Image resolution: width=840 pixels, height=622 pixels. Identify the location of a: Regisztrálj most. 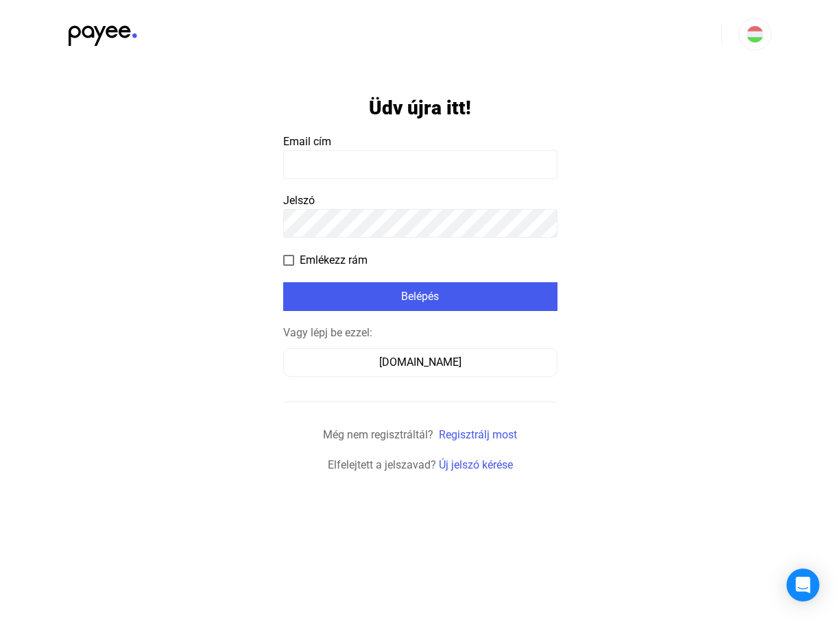
(478, 434).